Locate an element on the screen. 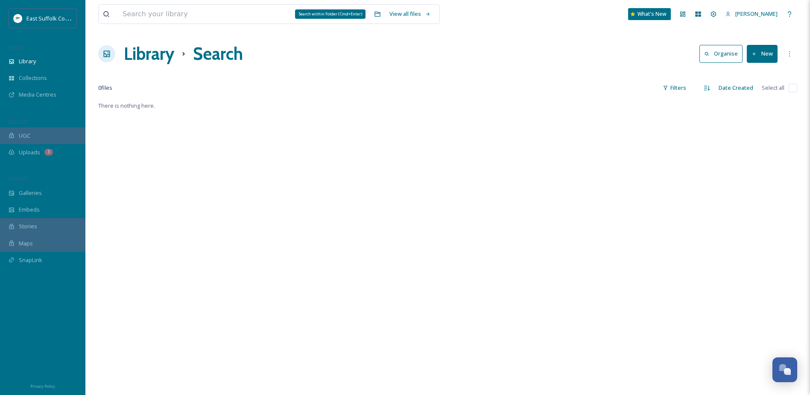 The width and height of the screenshot is (810, 395). span: Privacy Policy is located at coordinates (43, 386).